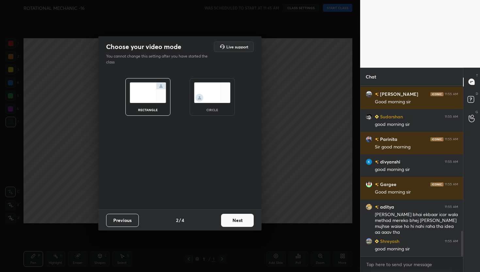 Image resolution: width=480 pixels, height=272 pixels. What do you see at coordinates (391, 116) in the screenshot?
I see `h6: Sudarshan` at bounding box center [391, 116].